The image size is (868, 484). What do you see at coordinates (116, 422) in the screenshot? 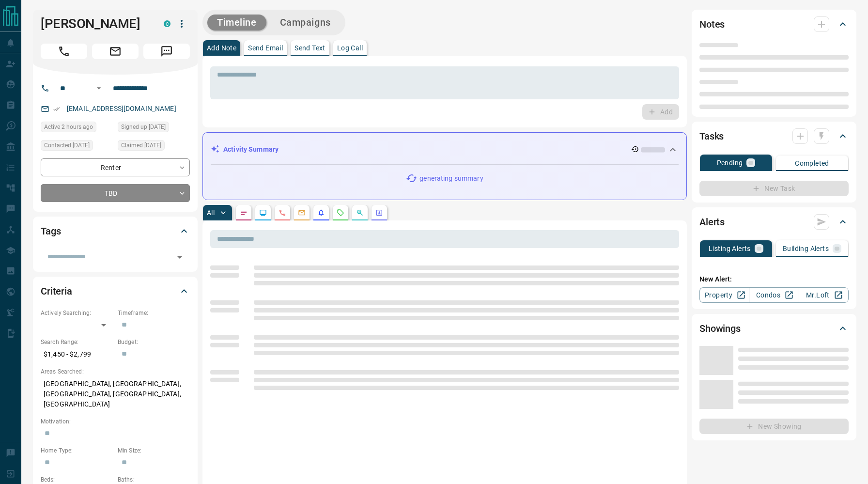
I see `p: Motivation:` at bounding box center [116, 422].